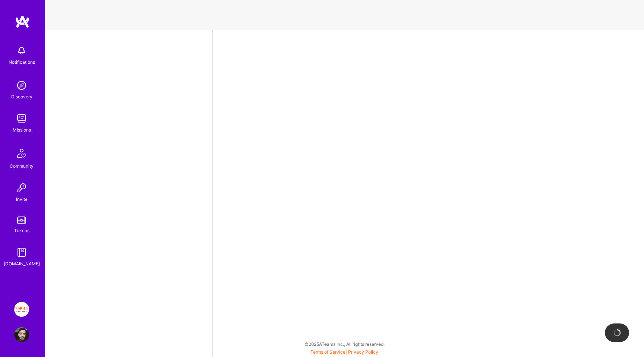  Describe the element at coordinates (22, 230) in the screenshot. I see `div: Tokens` at that location.